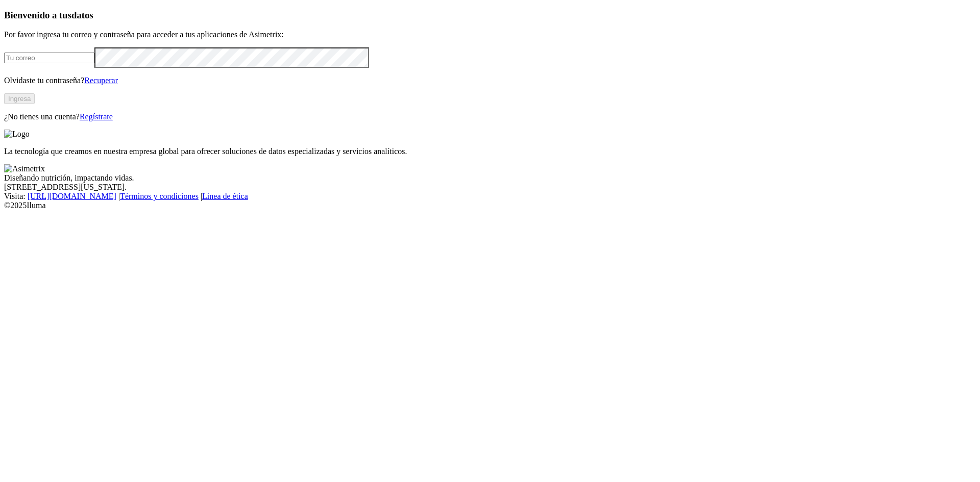  What do you see at coordinates (82, 15) in the screenshot?
I see `span: datos` at bounding box center [82, 15].